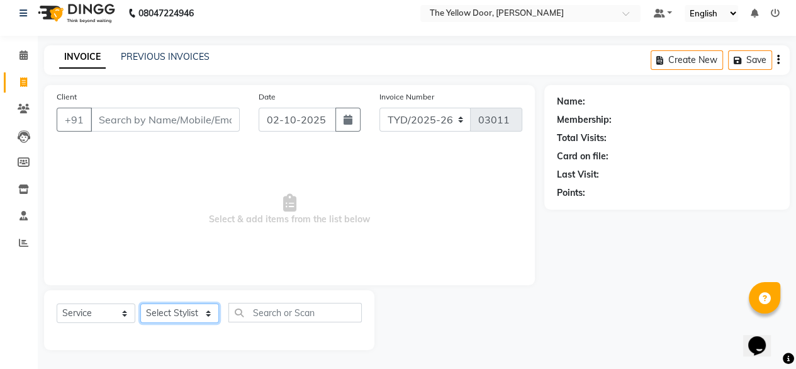  I want to click on div: Card on file:, so click(582, 156).